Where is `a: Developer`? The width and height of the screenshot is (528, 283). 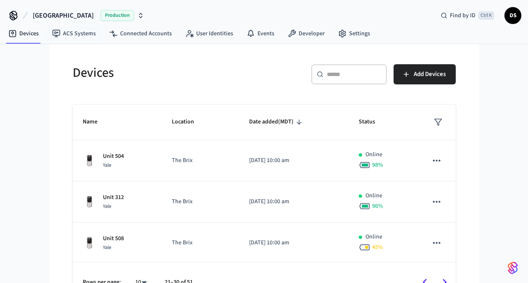
a: Developer is located at coordinates (306, 34).